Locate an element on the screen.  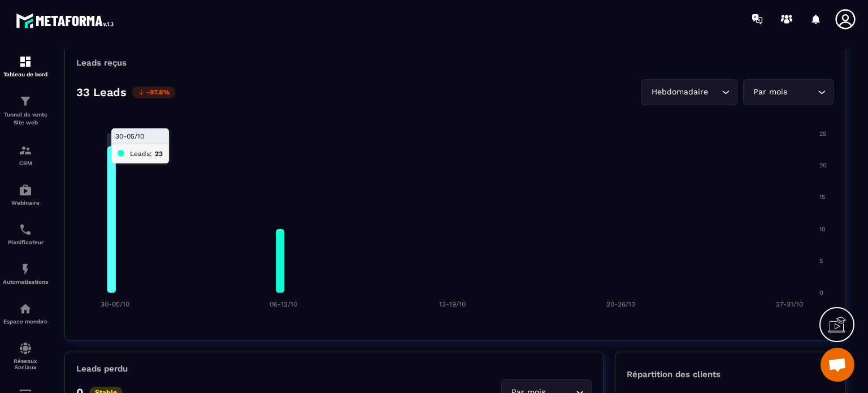
tspan: 0 is located at coordinates (821, 292).